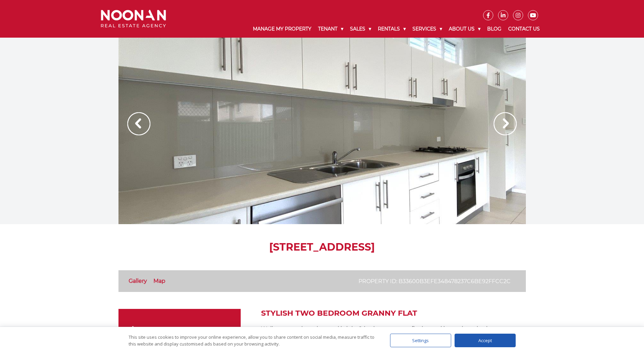  I want to click on p: $600 per week, so click(179, 332).